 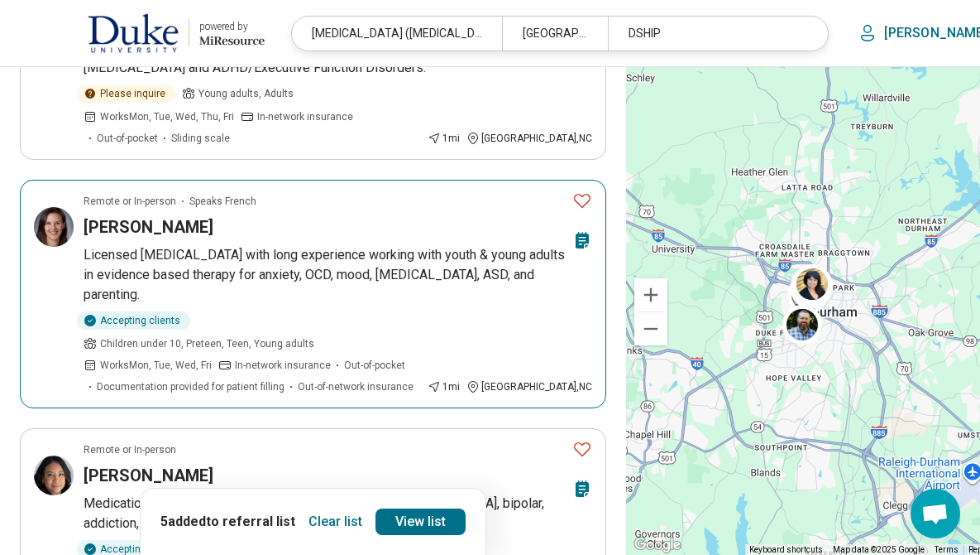 I want to click on button: Clear list, so click(x=335, y=522).